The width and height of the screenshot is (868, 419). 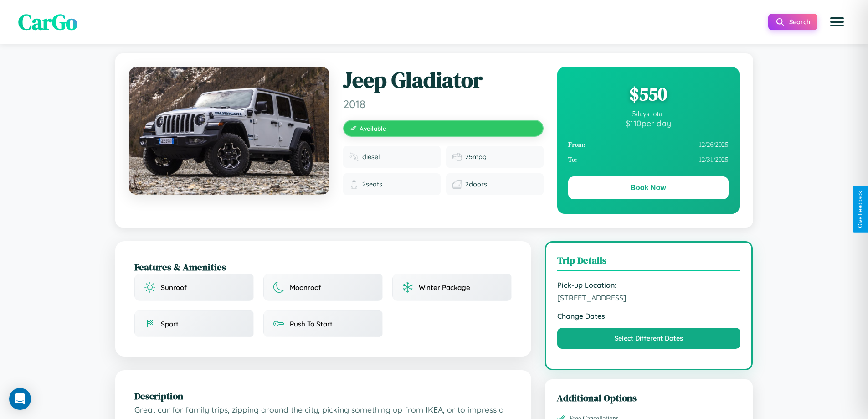 I want to click on div: Open Intercom Messenger, so click(x=20, y=399).